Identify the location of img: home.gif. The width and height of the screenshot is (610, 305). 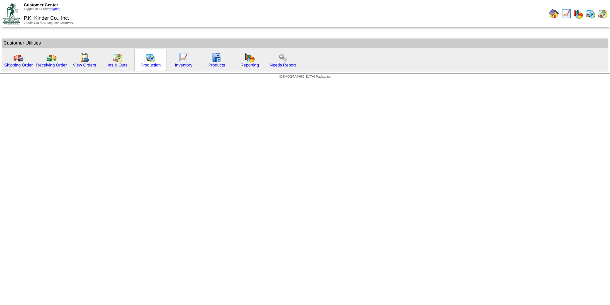
(554, 14).